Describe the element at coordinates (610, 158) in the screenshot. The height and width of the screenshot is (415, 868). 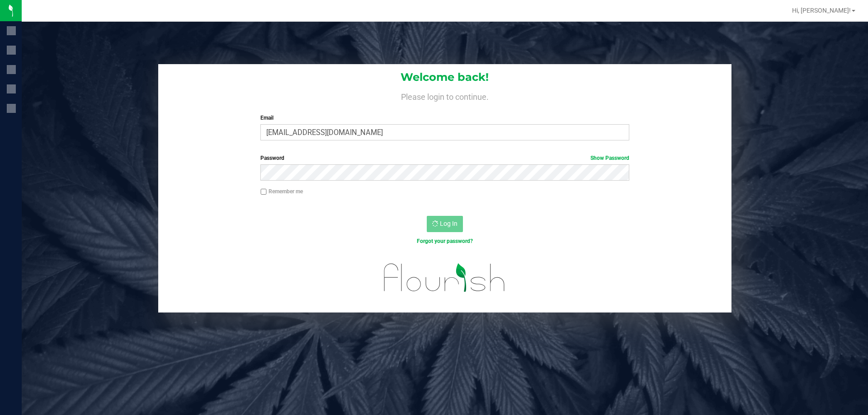
I see `a: Show Password` at that location.